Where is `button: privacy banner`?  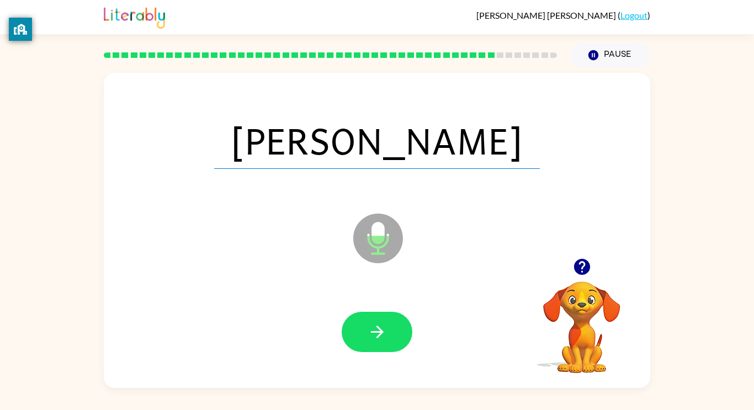 button: privacy banner is located at coordinates (20, 29).